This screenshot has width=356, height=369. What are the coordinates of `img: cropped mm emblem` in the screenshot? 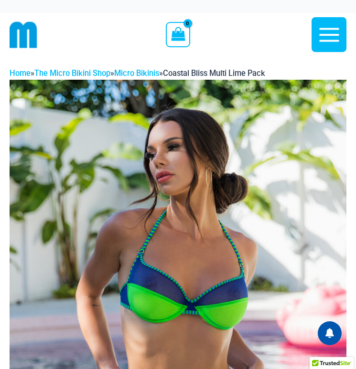 It's located at (23, 35).